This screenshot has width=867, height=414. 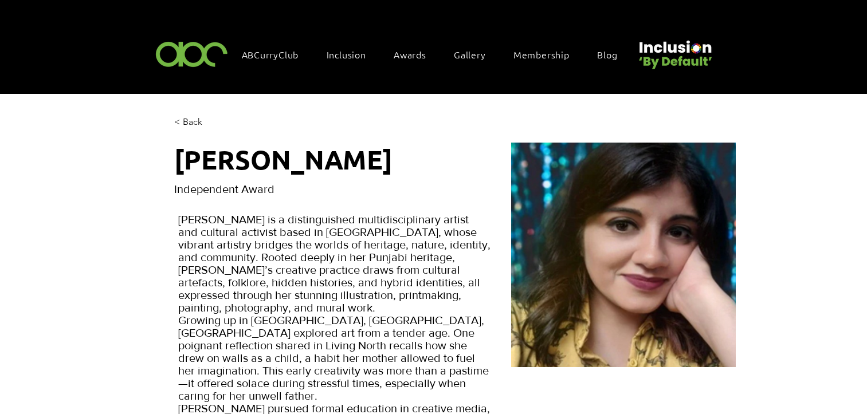 What do you see at coordinates (436, 54) in the screenshot?
I see `nav: Site` at bounding box center [436, 54].